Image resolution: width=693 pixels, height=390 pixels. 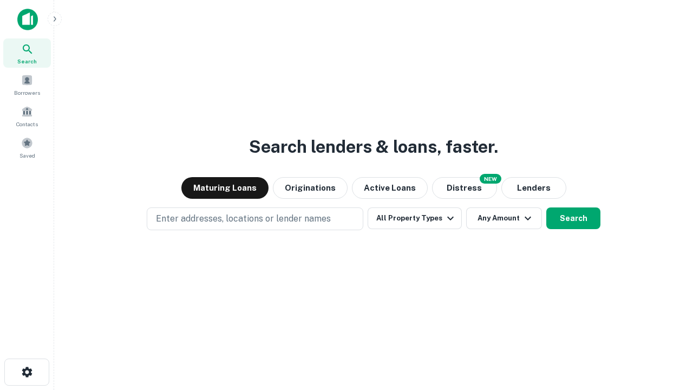 What do you see at coordinates (27, 53) in the screenshot?
I see `div: Search` at bounding box center [27, 53].